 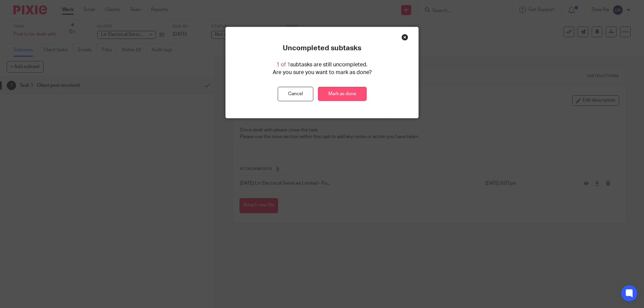 I want to click on a: Mark as done, so click(x=342, y=94).